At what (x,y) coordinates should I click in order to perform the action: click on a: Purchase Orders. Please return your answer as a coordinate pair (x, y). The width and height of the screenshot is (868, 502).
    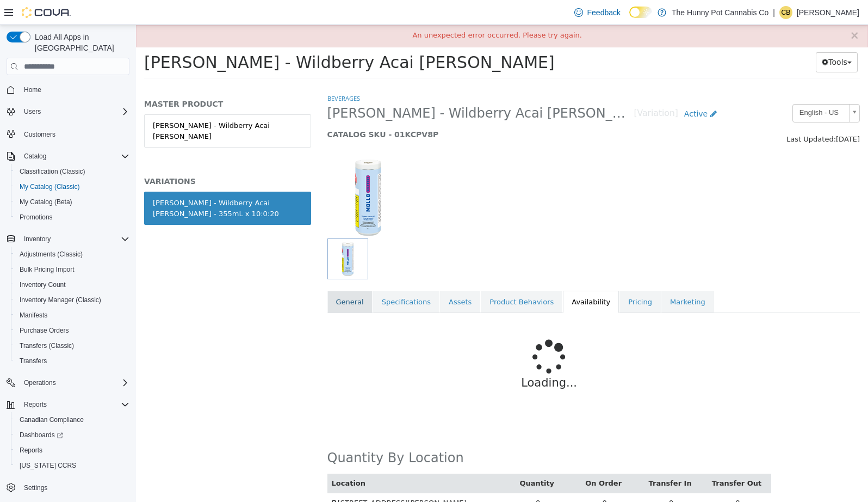
    Looking at the image, I should click on (44, 330).